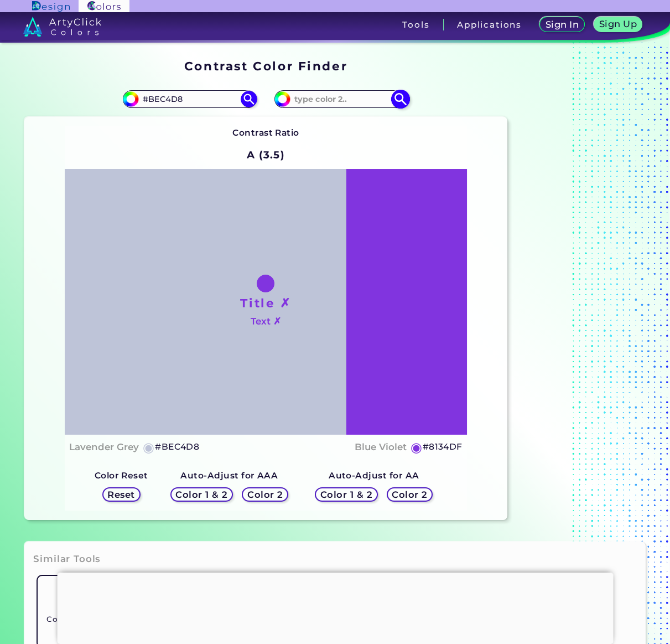 This screenshot has width=670, height=644. I want to click on h5: #8134DF, so click(443, 446).